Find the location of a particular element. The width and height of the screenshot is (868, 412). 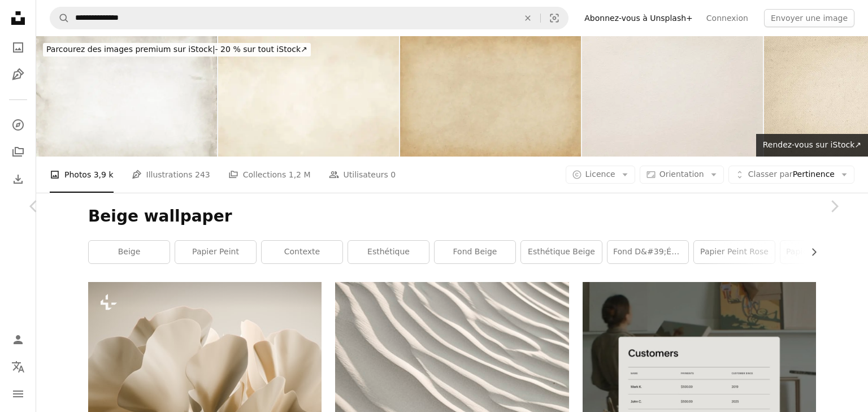

span: 243 is located at coordinates (203, 175).